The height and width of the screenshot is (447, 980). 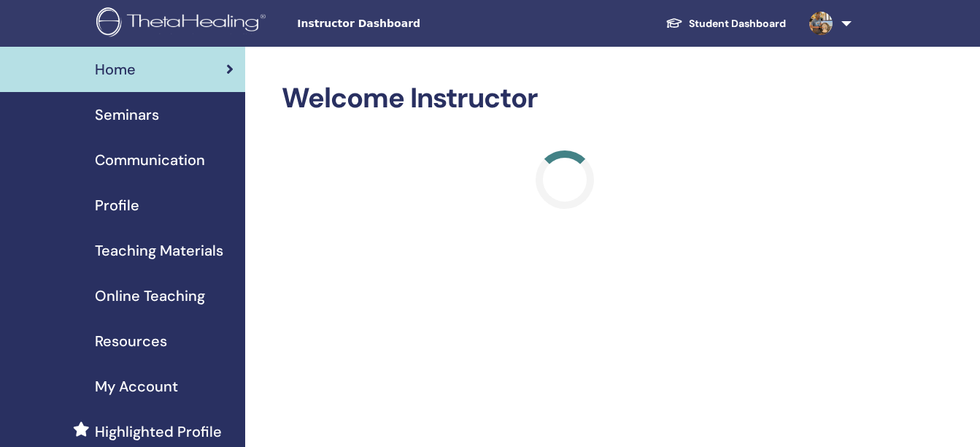 I want to click on span: Teaching Materials, so click(x=159, y=251).